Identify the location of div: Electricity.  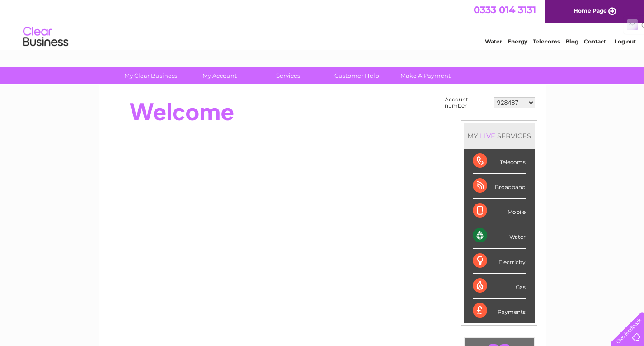
(499, 261).